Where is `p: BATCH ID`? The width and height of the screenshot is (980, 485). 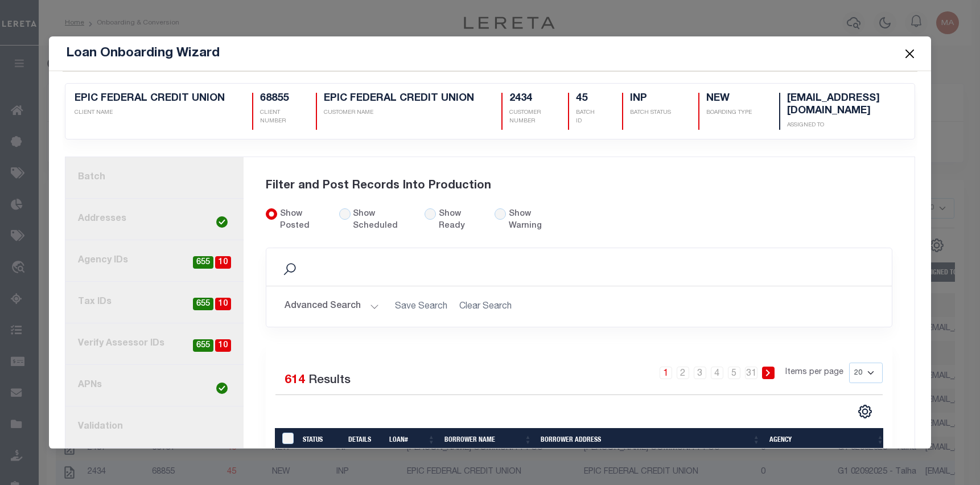
p: BATCH ID is located at coordinates (585, 118).